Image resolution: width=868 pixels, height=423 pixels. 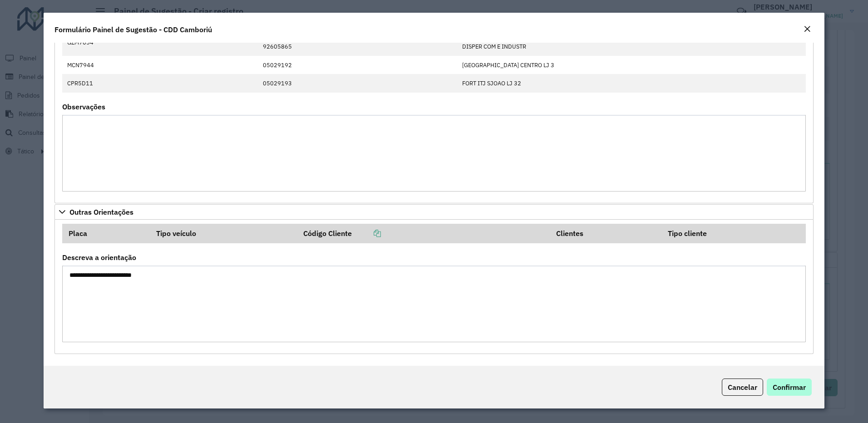 I want to click on td: CPR5D11, so click(x=102, y=83).